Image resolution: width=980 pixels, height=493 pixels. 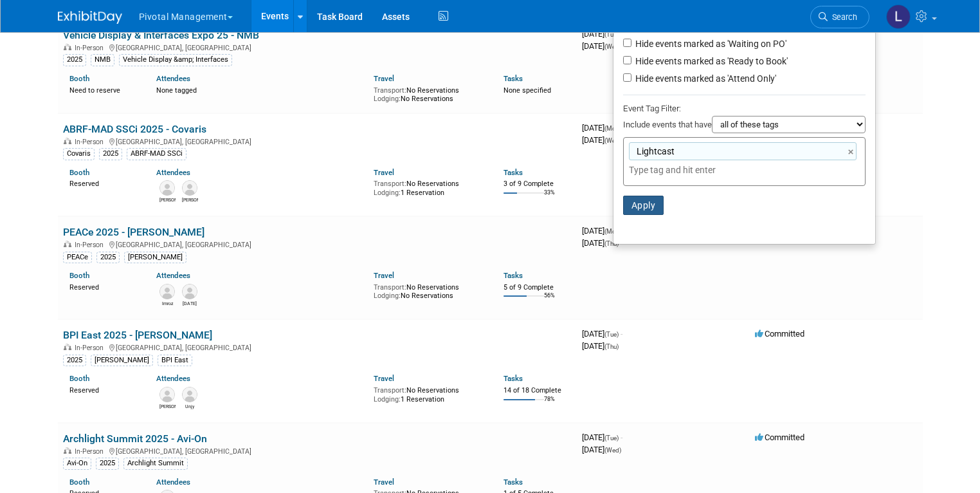 What do you see at coordinates (168, 406) in the screenshot?
I see `div: Omar El-Ghouch` at bounding box center [168, 406].